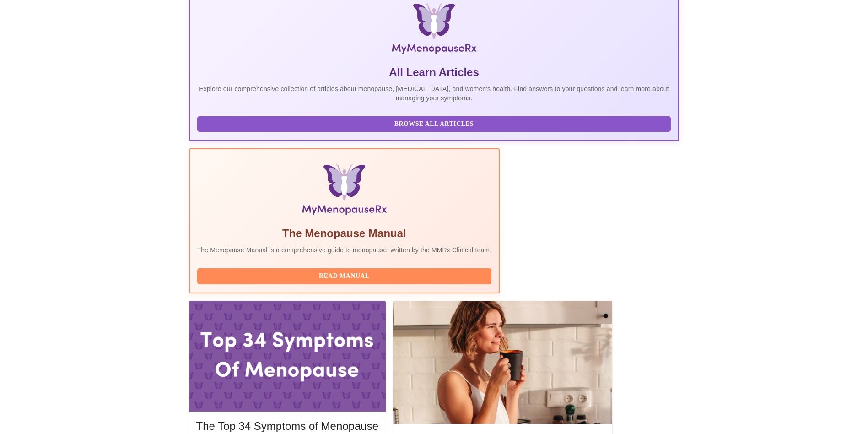  Describe the element at coordinates (345, 250) in the screenshot. I see `p: The Menopause Manual is a comprehensive guide to menopause, written by the MMRx Clinical team.` at that location.